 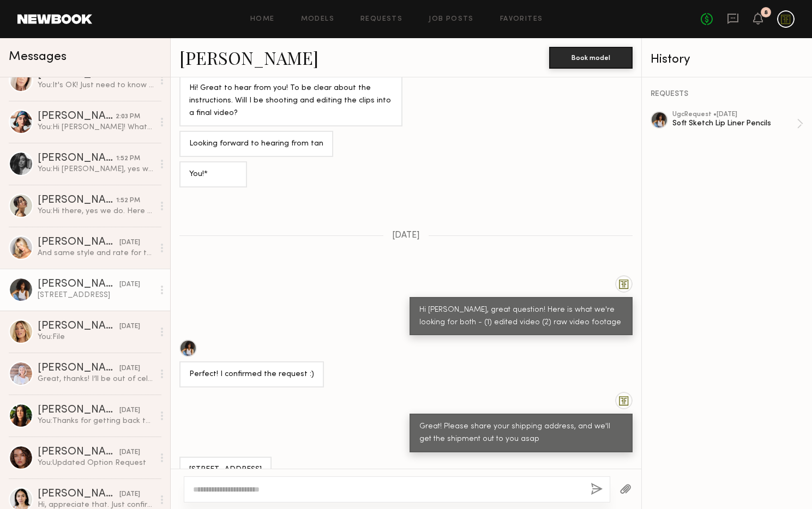 I want to click on div: Great, thanks! I’ll be out of cell service here and there but will check messages whenever I have..., so click(x=96, y=379).